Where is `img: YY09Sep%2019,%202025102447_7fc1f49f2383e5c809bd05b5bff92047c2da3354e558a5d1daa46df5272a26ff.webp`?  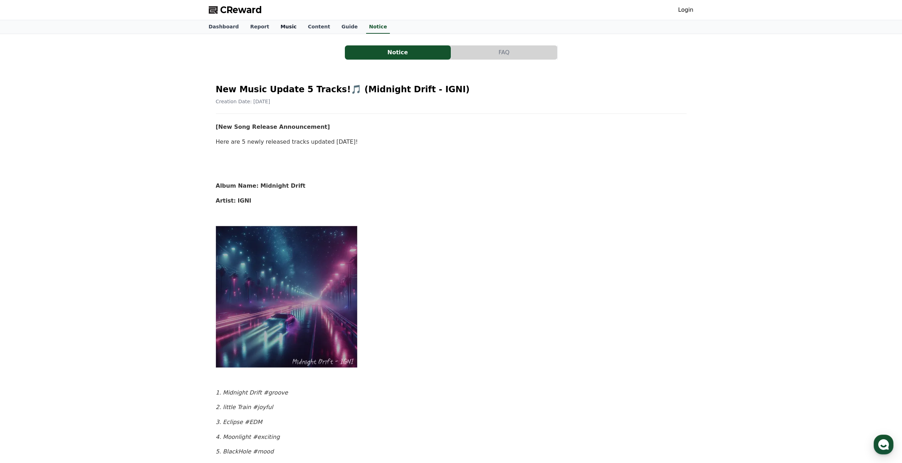 img: YY09Sep%2019,%202025102447_7fc1f49f2383e5c809bd05b5bff92047c2da3354e558a5d1daa46df5272a26ff.webp is located at coordinates (287, 296).